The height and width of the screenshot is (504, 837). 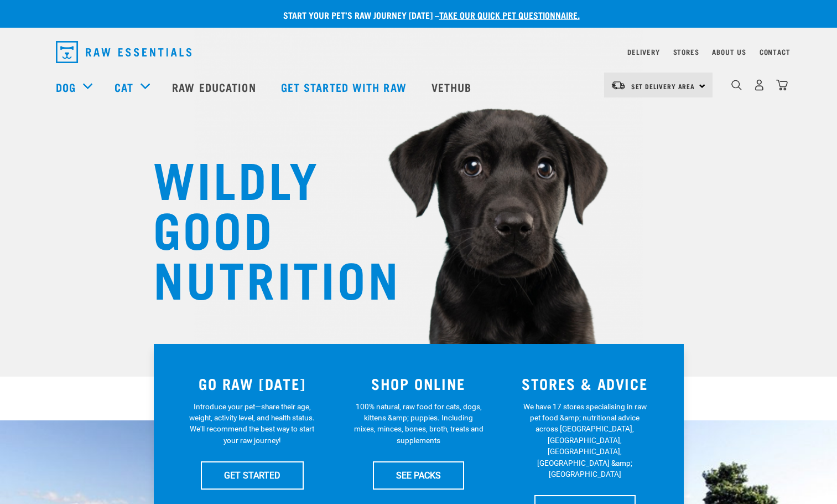 I want to click on span: Set Delivery Area, so click(x=663, y=86).